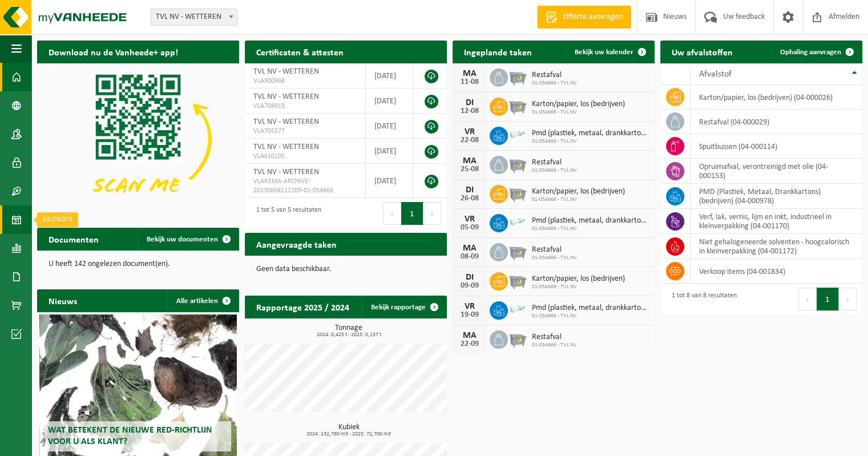 This screenshot has width=868, height=456. Describe the element at coordinates (470, 315) in the screenshot. I see `div: 19-09` at that location.